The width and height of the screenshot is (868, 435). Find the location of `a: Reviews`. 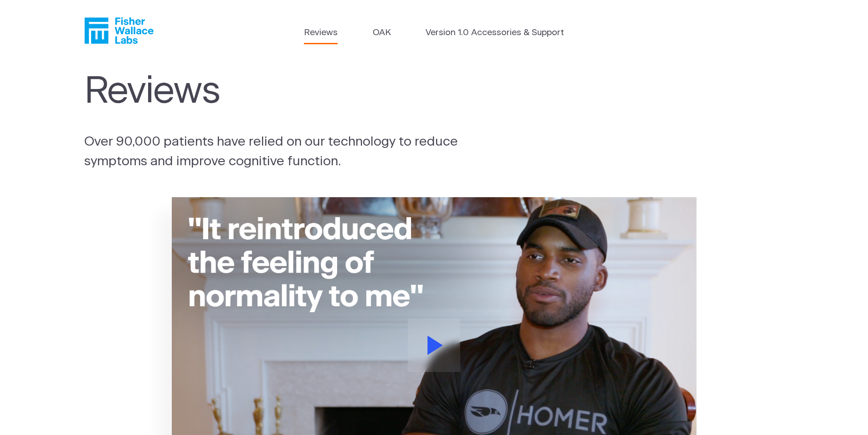

a: Reviews is located at coordinates (321, 33).